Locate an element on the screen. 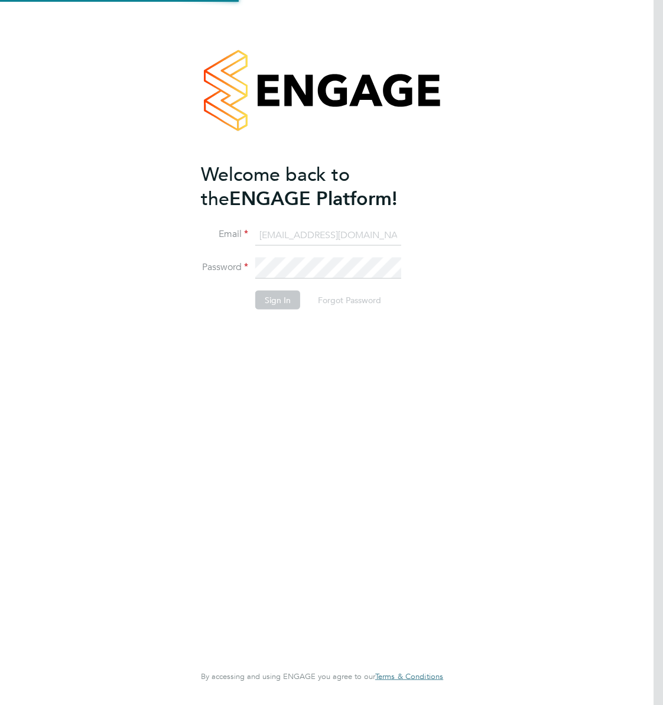 The width and height of the screenshot is (663, 705). span: By accessing and using ENGAGE you agree to our is located at coordinates (322, 676).